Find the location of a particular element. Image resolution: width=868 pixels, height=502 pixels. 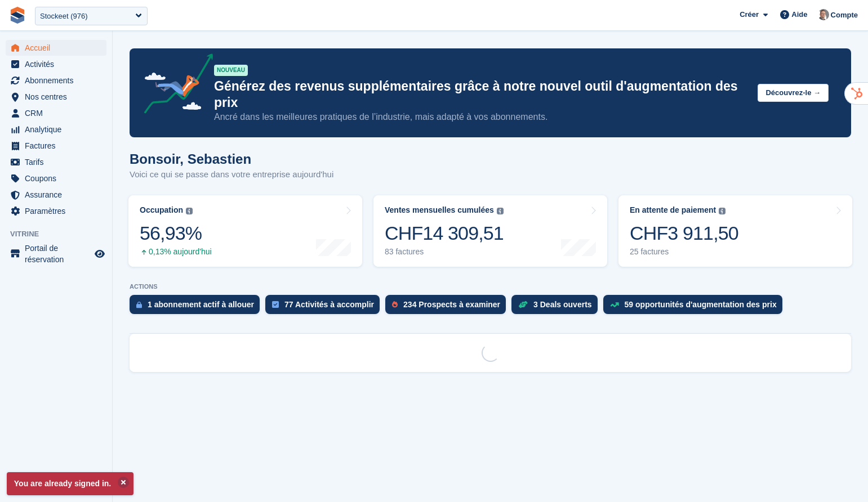

p: You are already signed in. is located at coordinates (70, 484).